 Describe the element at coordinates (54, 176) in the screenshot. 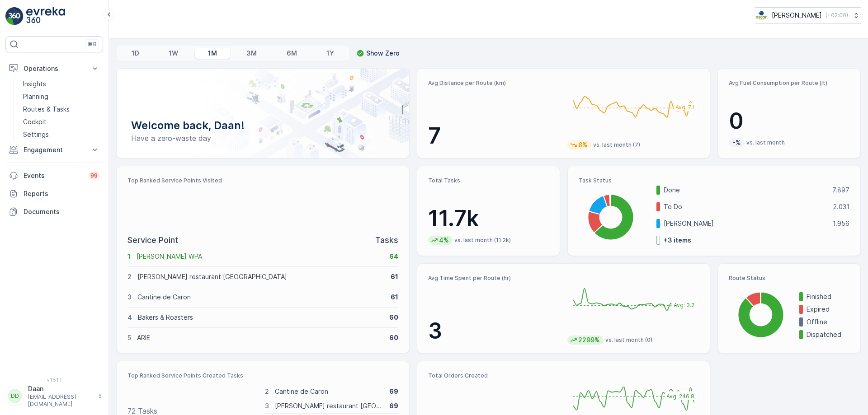

I see `a: Events99` at that location.